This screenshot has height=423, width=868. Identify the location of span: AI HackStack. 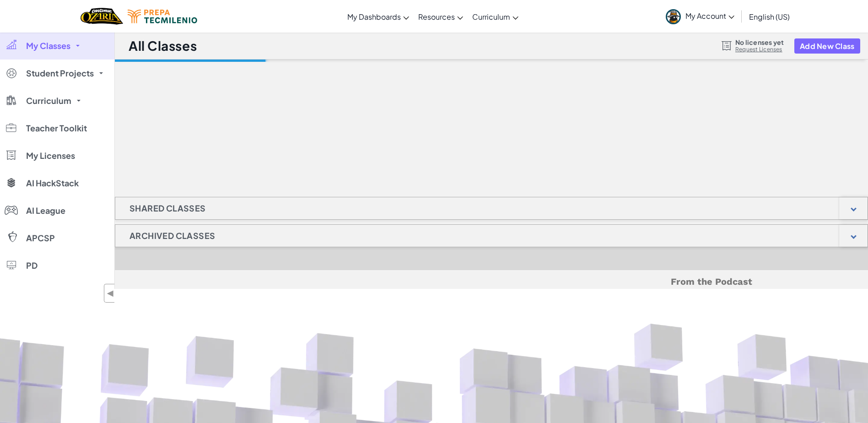
(52, 183).